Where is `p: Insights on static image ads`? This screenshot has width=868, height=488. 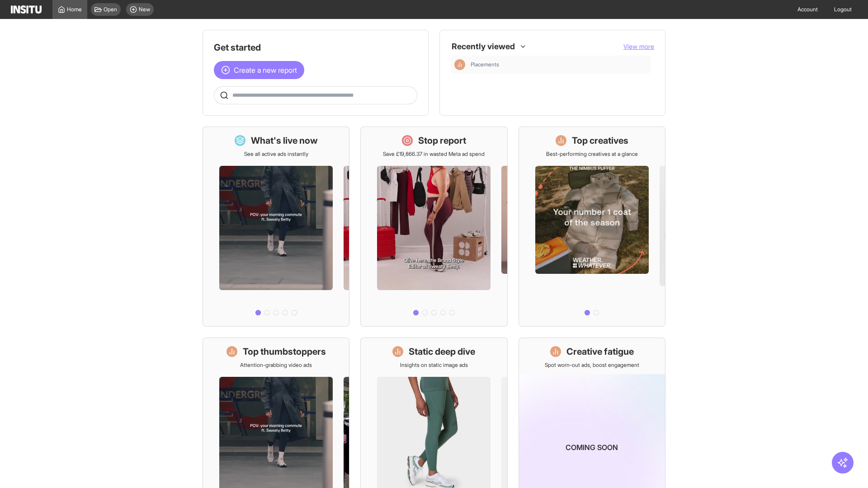
p: Insights on static image ads is located at coordinates (434, 365).